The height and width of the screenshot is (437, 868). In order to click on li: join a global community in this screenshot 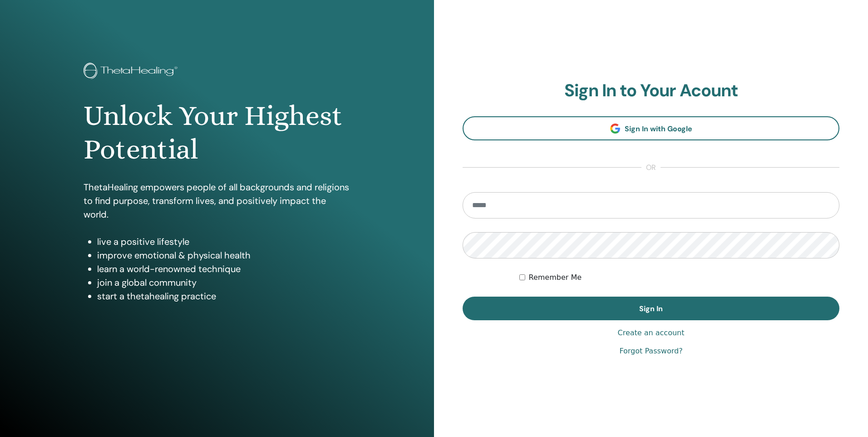, I will do `click(223, 282)`.